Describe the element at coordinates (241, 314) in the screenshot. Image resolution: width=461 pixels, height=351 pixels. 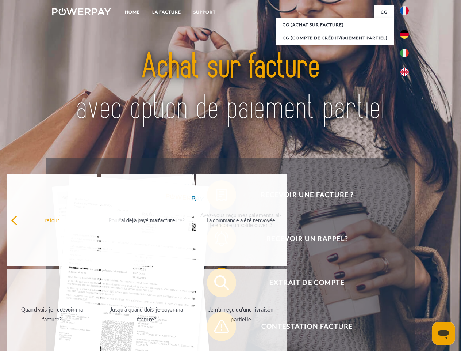
I see `div: Je n'ai reçu qu'une livraison partielle` at that location.